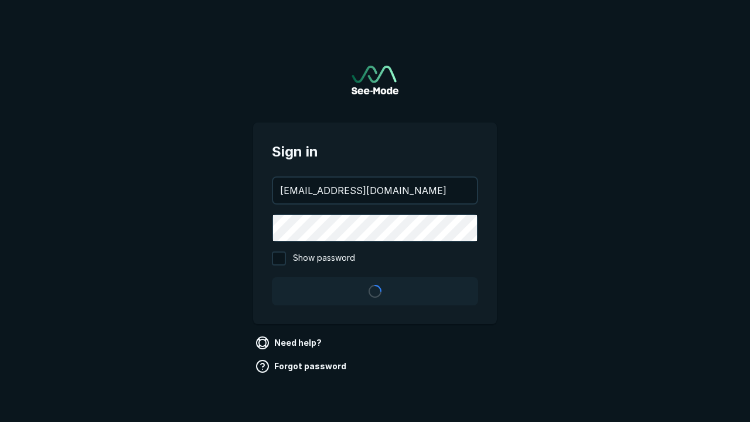  I want to click on a: Need help?, so click(289, 343).